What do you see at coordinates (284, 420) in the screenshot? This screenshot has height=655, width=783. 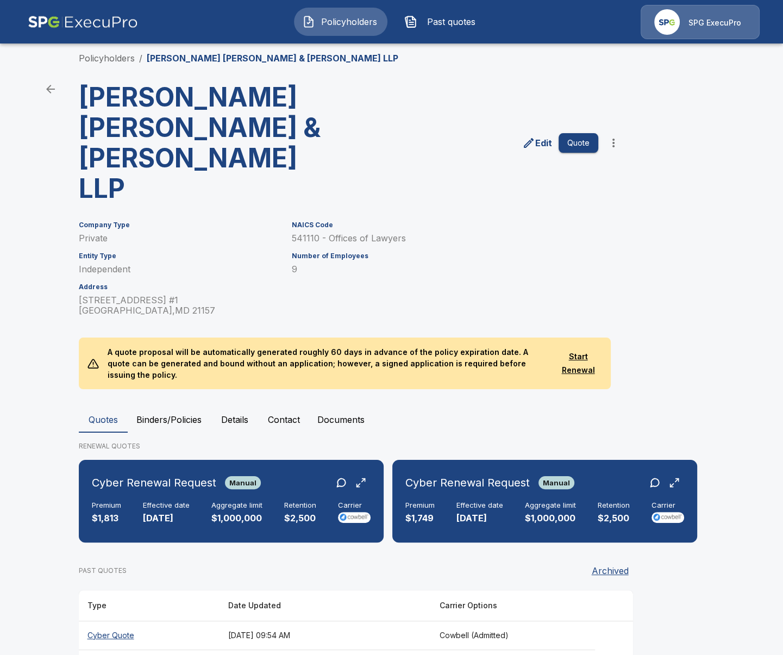 I see `button: Contact` at bounding box center [284, 420].